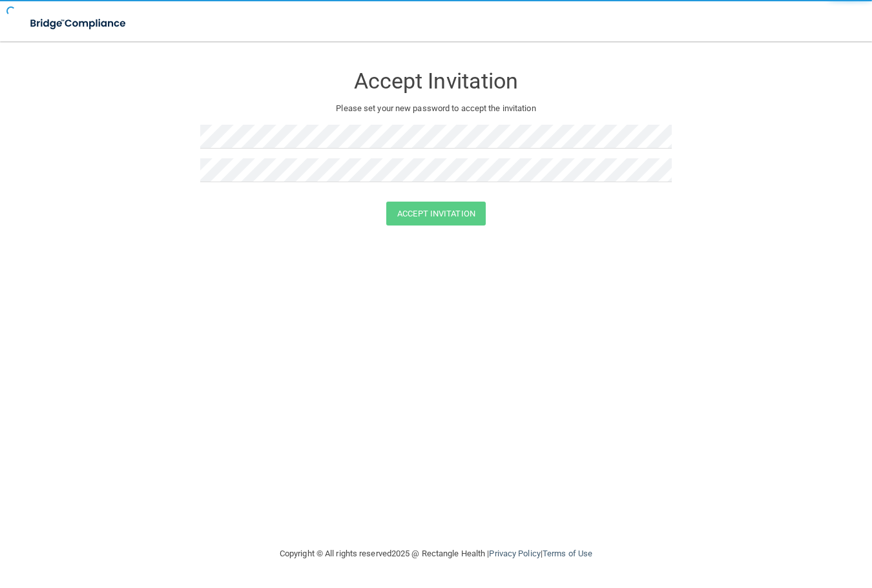  What do you see at coordinates (514, 553) in the screenshot?
I see `a: Privacy Policy` at bounding box center [514, 553].